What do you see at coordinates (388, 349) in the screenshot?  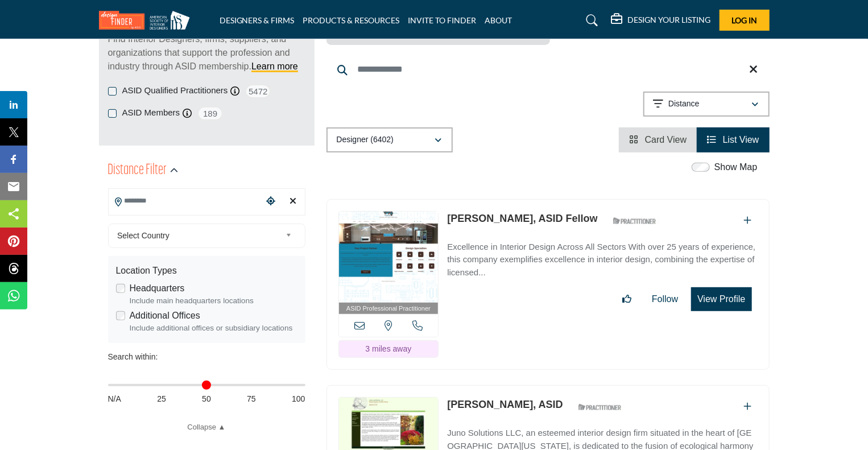 I see `span: 3 miles away` at bounding box center [388, 349].